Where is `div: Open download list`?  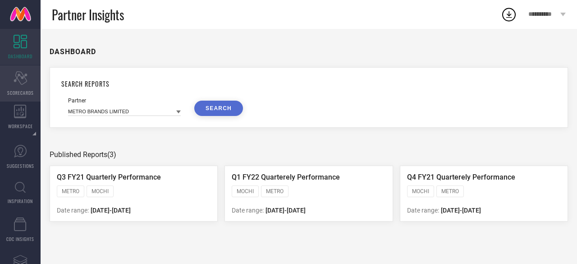 div: Open download list is located at coordinates (509, 14).